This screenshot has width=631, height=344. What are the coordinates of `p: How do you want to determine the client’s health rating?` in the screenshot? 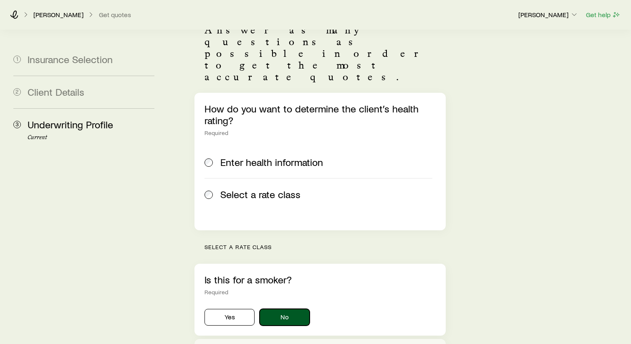 It's located at (320, 114).